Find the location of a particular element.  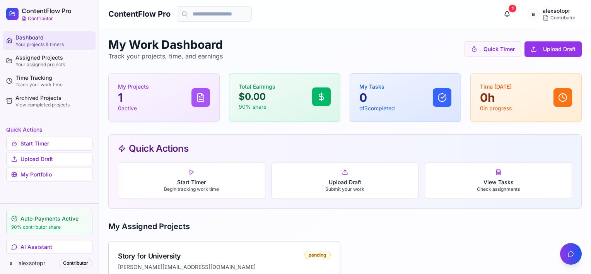

a: My Portfolio is located at coordinates (49, 174).